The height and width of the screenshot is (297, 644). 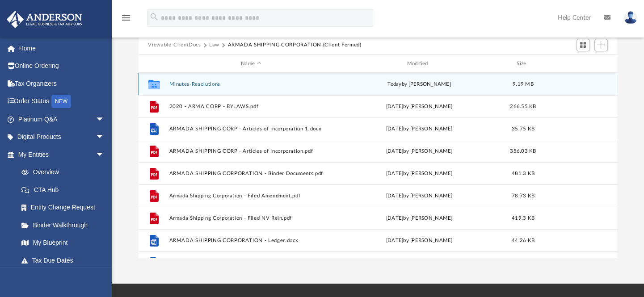 I want to click on img: User Pic, so click(x=631, y=17).